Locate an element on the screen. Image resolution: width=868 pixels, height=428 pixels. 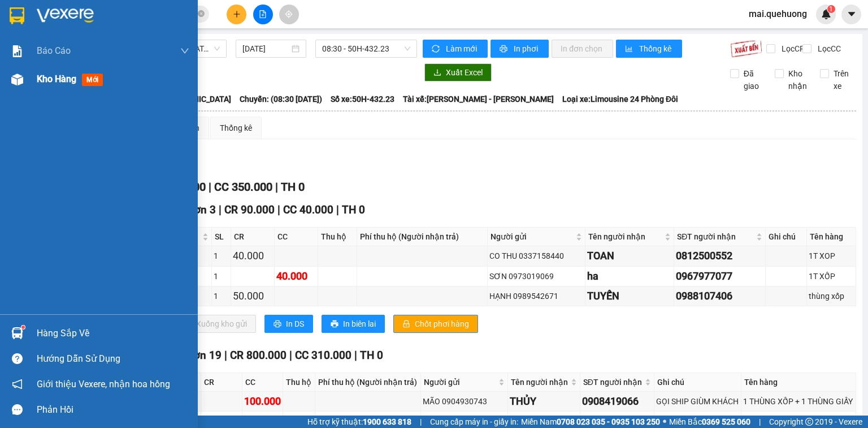
div: 1 is located at coordinates (221, 296).